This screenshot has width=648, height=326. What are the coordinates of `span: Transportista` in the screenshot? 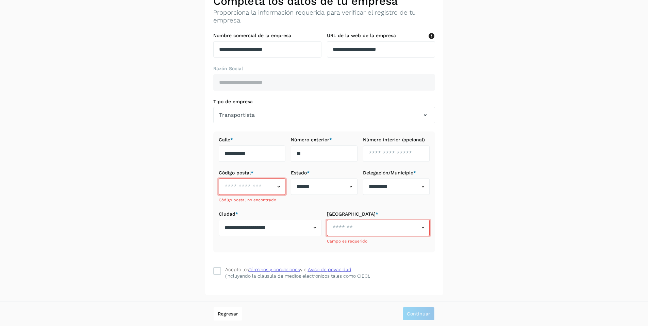 It's located at (237, 115).